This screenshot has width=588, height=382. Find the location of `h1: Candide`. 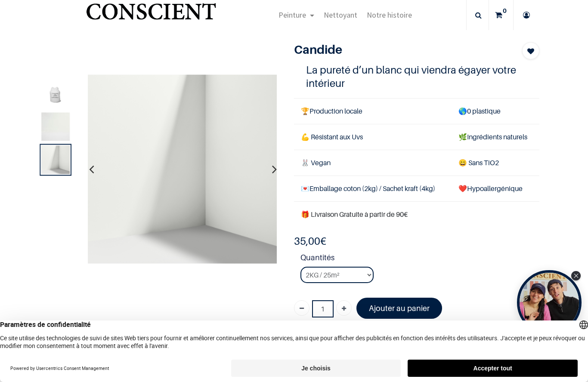

h1: Candide is located at coordinates (398, 50).